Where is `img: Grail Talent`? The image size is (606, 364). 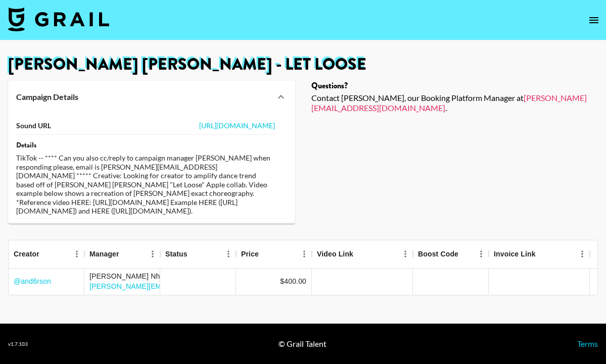 img: Grail Talent is located at coordinates (59, 19).